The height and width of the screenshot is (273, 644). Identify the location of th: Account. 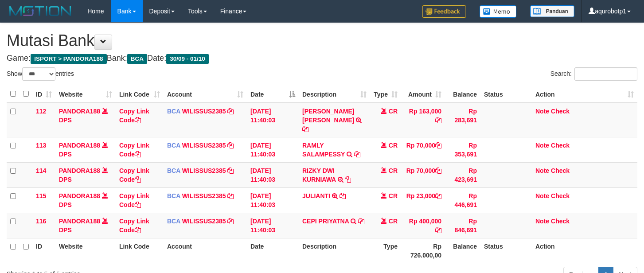
(205, 250).